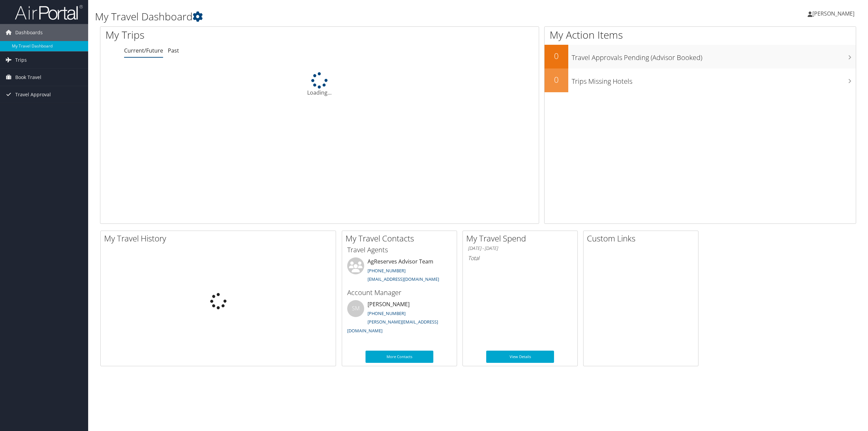  Describe the element at coordinates (29, 33) in the screenshot. I see `span: Dashboards` at that location.